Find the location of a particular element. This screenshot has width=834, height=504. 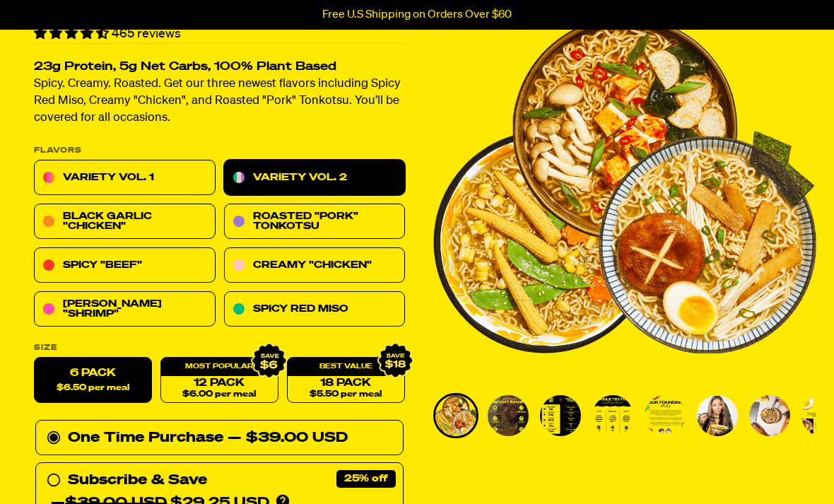

a: Spicy Red Miso is located at coordinates (315, 309).